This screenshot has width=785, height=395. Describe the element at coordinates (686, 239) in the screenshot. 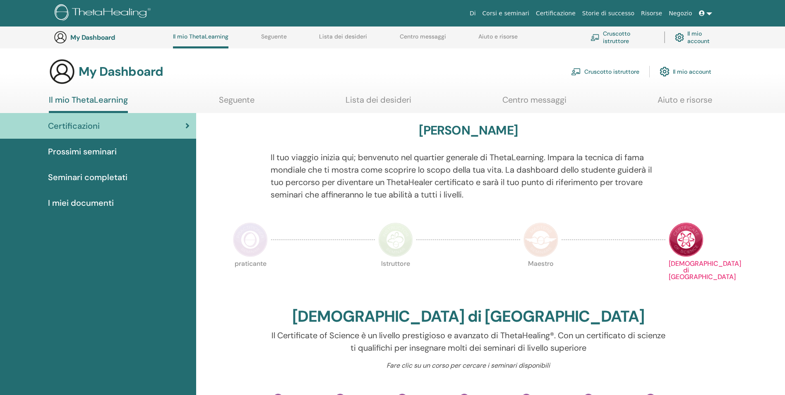

I see `img: Certificate of Science` at that location.